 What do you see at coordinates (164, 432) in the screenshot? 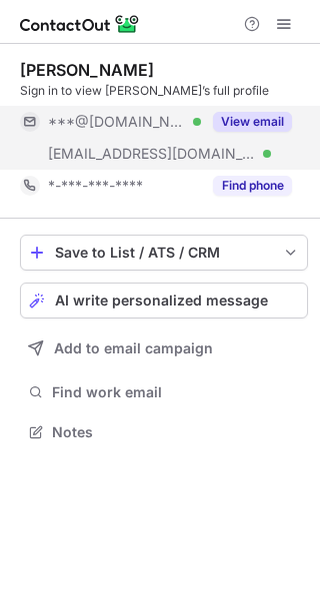
I see `button: Notes` at bounding box center [164, 432].